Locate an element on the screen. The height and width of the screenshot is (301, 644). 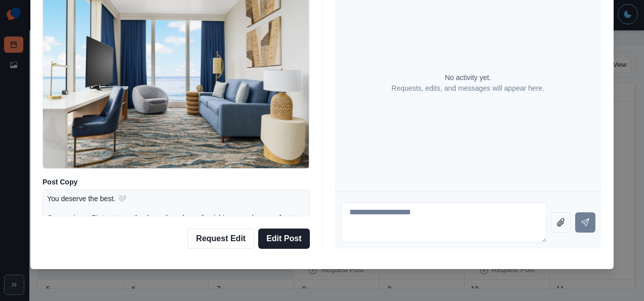
p: Post Copy is located at coordinates (176, 181).